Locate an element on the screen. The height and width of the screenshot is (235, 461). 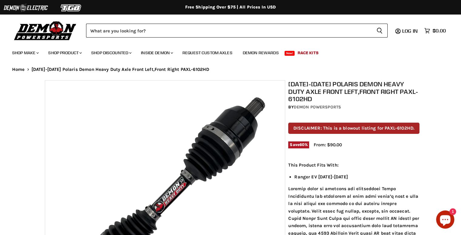
a: Shop Product is located at coordinates (65, 53).